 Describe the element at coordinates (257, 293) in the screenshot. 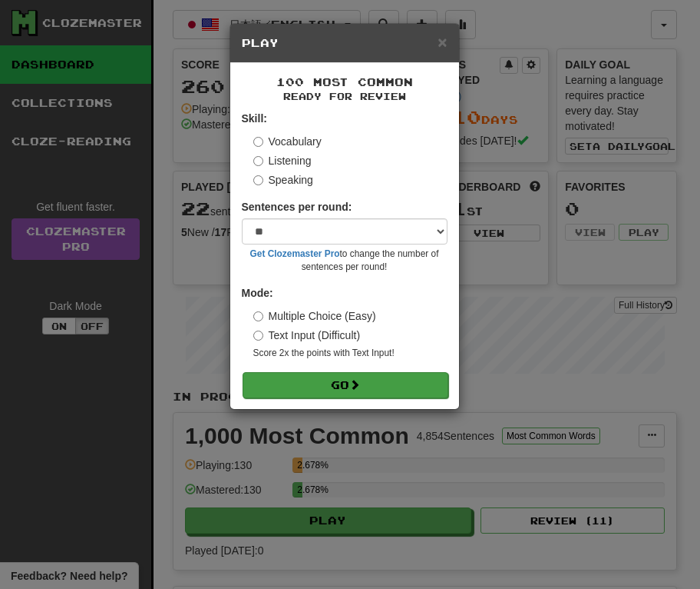

I see `strong: Mode:` at that location.